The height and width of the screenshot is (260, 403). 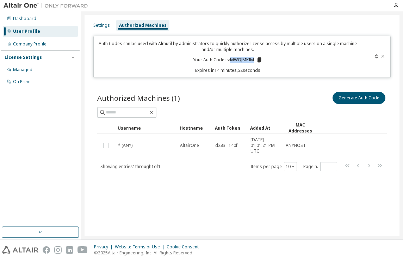 I want to click on span: d283...140f, so click(x=226, y=146).